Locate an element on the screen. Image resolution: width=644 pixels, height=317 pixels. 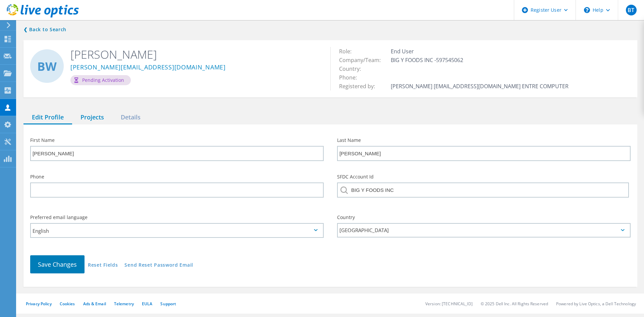
span: BW is located at coordinates (47, 66).